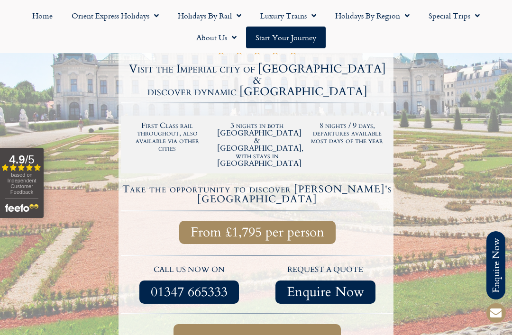 The height and width of the screenshot is (335, 512). What do you see at coordinates (347, 133) in the screenshot?
I see `h2: 8 nights / 9 days, departures available most days of the year` at bounding box center [347, 133].